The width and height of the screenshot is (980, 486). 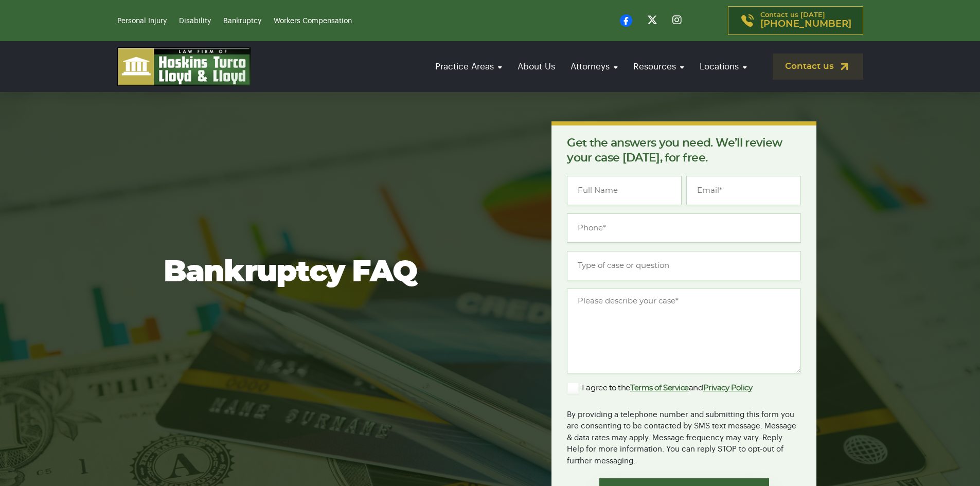 I want to click on h1: Bankruptcy FAQ, so click(x=341, y=273).